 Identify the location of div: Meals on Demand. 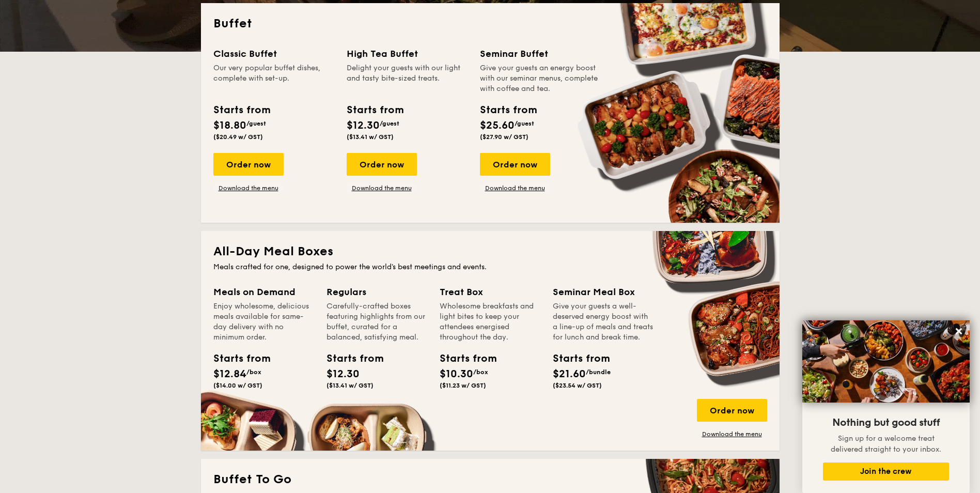
(263, 292).